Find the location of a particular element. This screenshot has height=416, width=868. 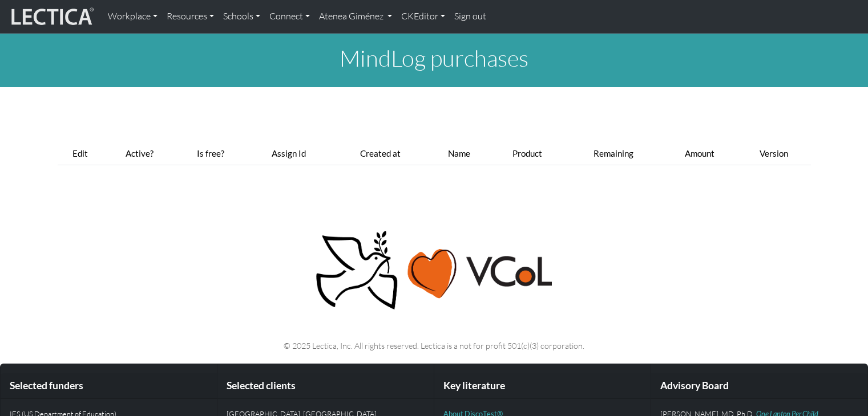

th: Remaining is located at coordinates (613, 153).